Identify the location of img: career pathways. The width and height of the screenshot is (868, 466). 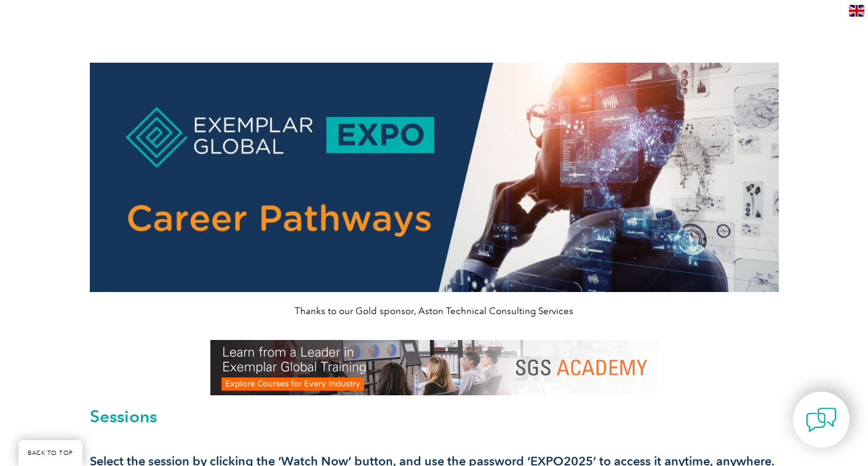
(434, 177).